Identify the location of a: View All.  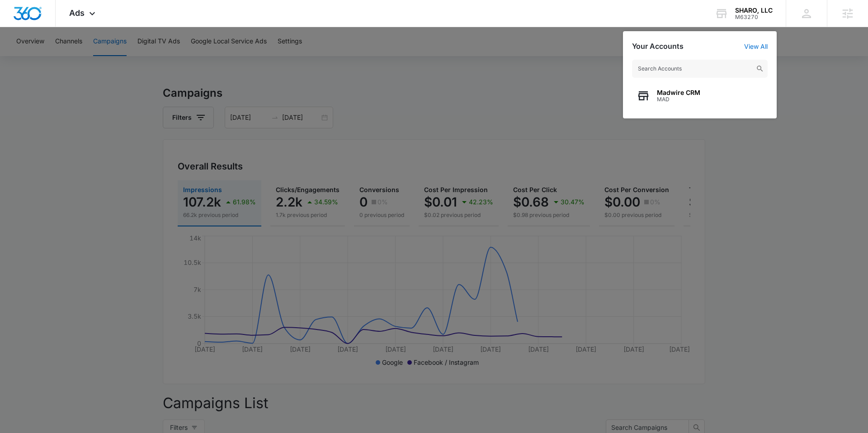
(756, 46).